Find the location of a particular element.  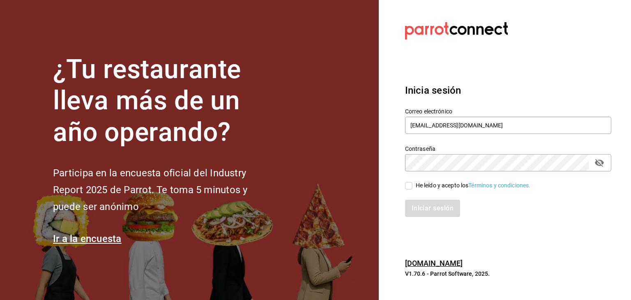

h3: Inicia sesión is located at coordinates (508, 90).